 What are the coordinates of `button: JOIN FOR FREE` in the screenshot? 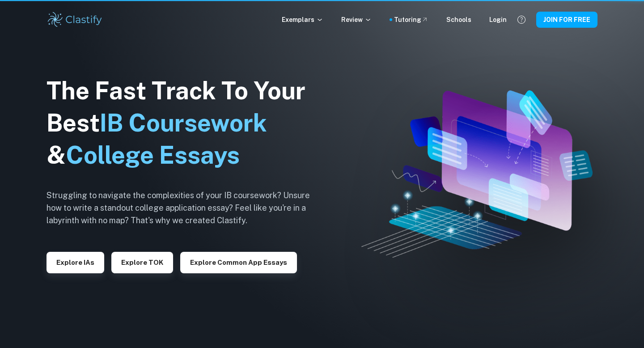 It's located at (567, 20).